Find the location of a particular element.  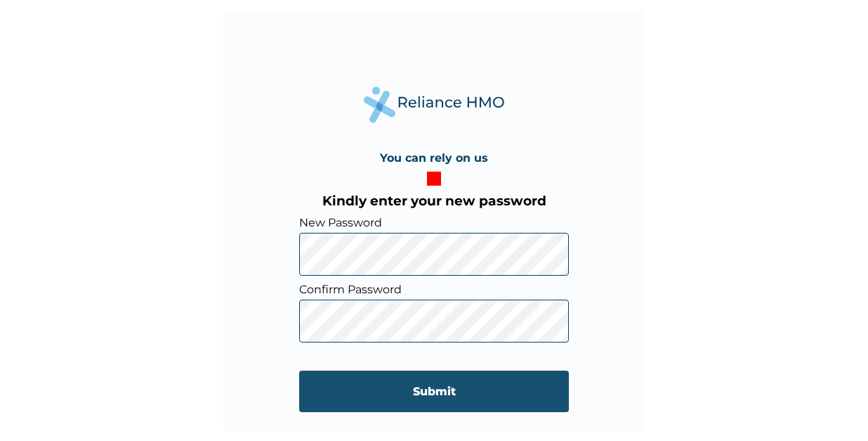

input: Submit is located at coordinates (434, 391).